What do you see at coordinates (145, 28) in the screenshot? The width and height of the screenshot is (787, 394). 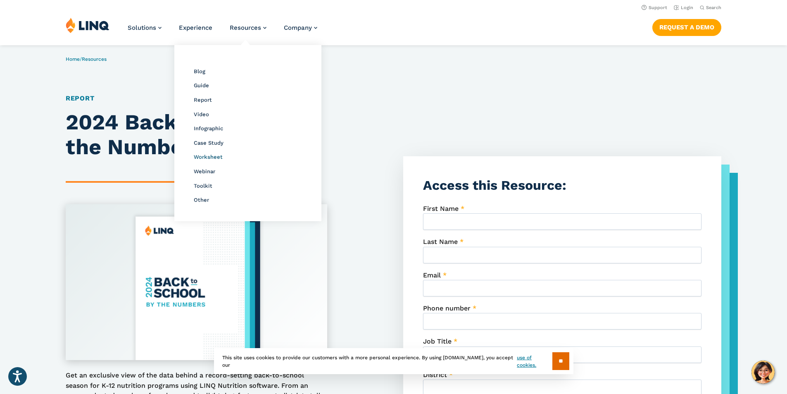 I see `a: Solutions` at bounding box center [145, 28].